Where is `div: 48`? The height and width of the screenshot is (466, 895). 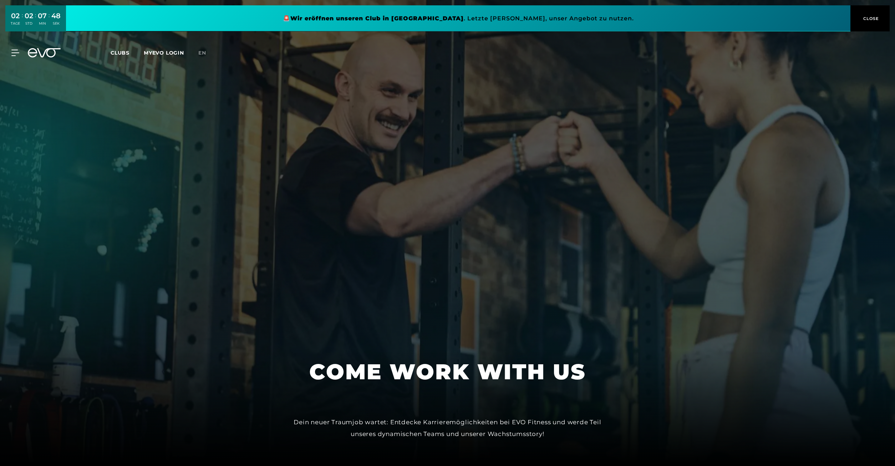 div: 48 is located at coordinates (56, 16).